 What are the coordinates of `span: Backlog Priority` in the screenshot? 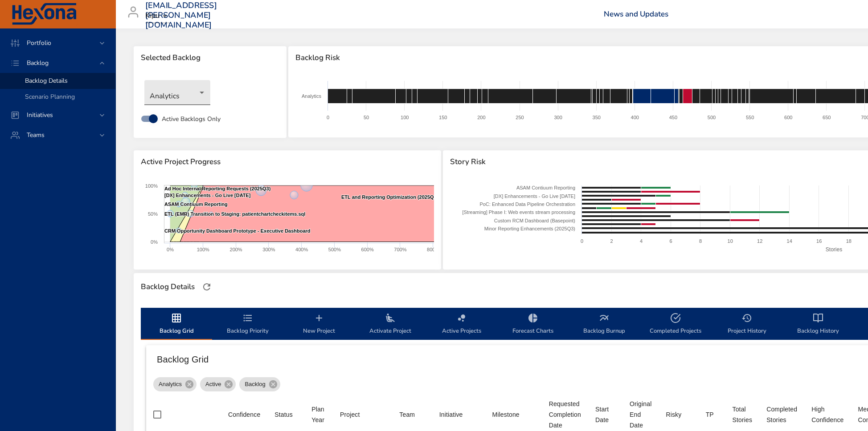 It's located at (248, 324).